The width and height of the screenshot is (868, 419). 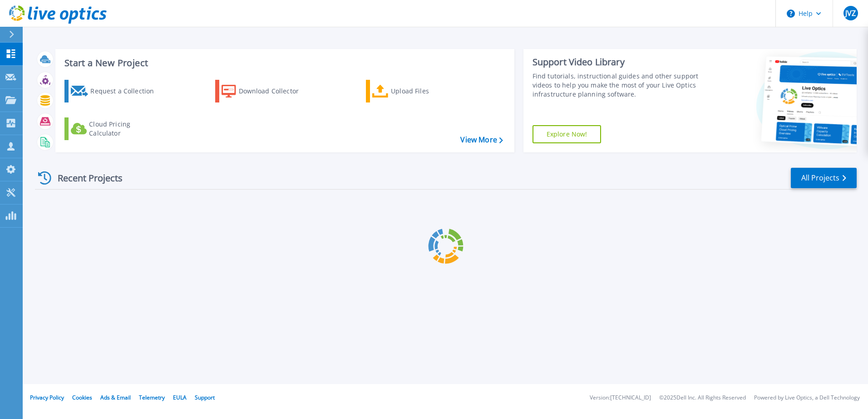 I want to click on div: Find tutorials, instructional guides and other support videos to help you make the most of your L..., so click(x=617, y=86).